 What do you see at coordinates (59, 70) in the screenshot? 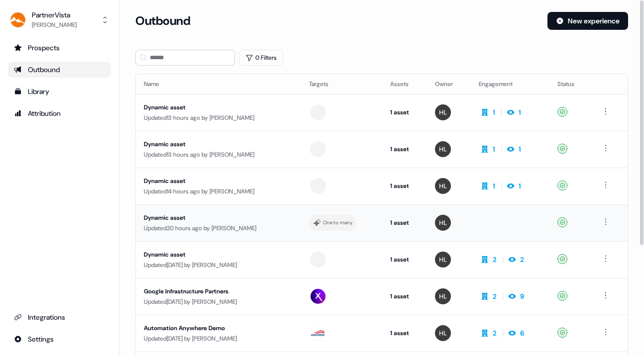
I see `a: Go to outbound experience` at bounding box center [59, 70].